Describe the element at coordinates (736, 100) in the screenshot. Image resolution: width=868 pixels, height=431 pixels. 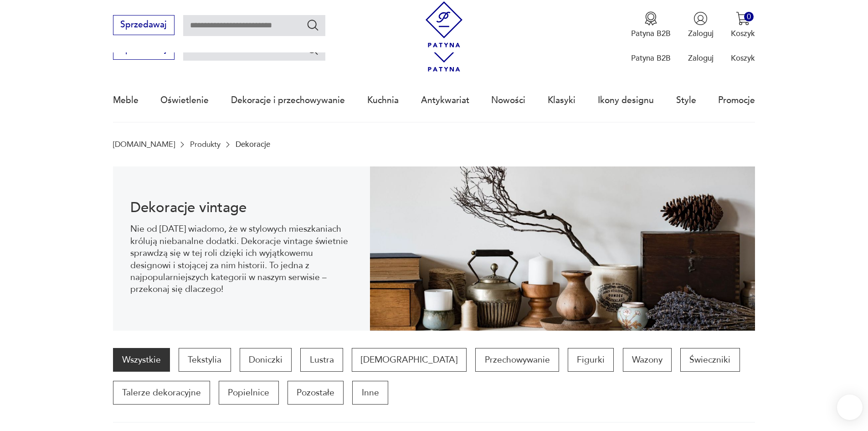
I see `a: Promocje` at that location.